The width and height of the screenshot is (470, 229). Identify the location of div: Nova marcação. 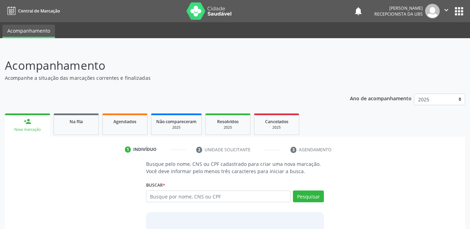
(27, 130).